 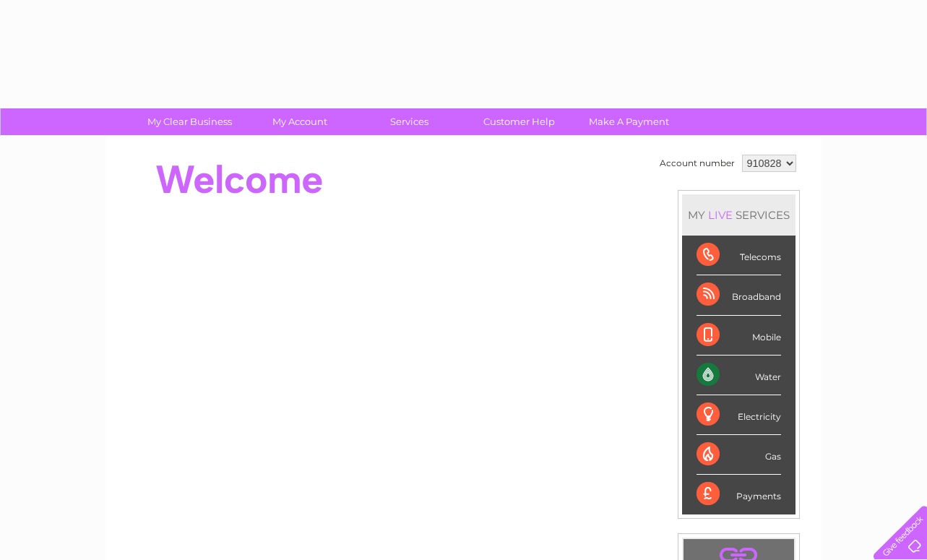 What do you see at coordinates (739, 335) in the screenshot?
I see `div: Mobile` at bounding box center [739, 335].